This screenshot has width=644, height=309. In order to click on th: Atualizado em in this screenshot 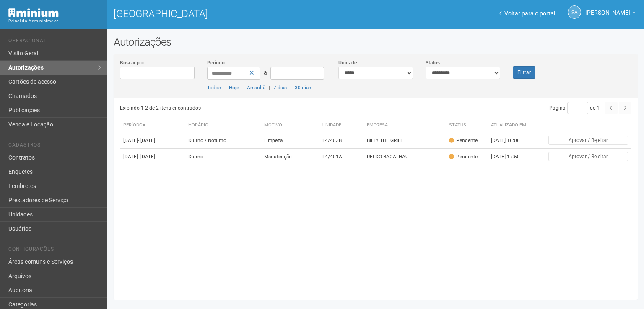, I will do `click(511, 125)`.